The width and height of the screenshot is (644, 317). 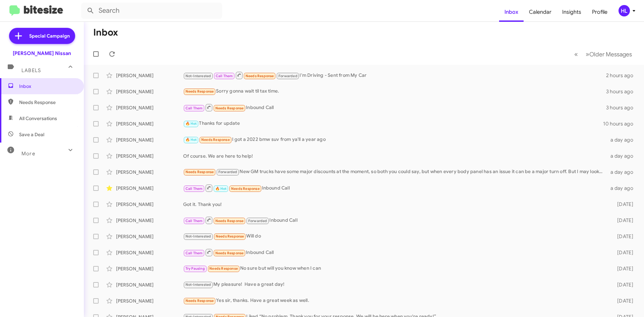 What do you see at coordinates (624, 11) in the screenshot?
I see `button: HL` at bounding box center [624, 11].